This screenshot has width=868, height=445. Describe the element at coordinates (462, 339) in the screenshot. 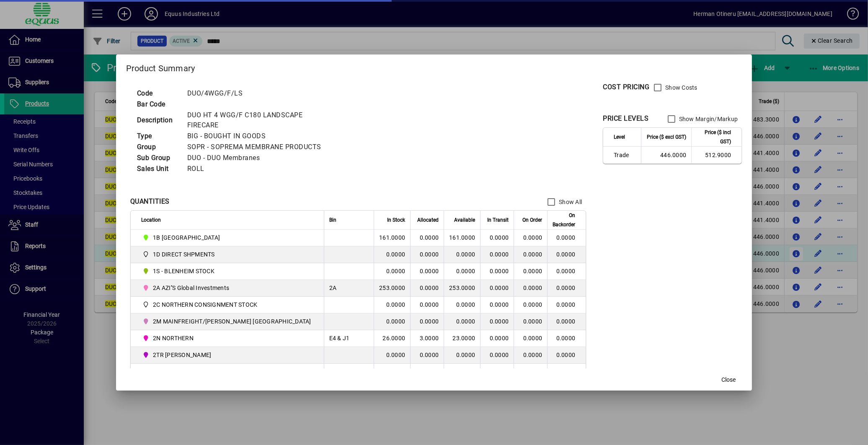

I see `td: 23.0000` at that location.